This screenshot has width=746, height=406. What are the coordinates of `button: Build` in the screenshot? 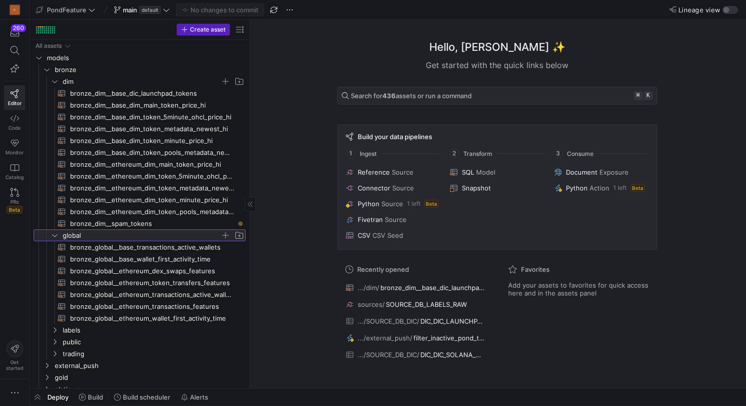 It's located at (91, 397).